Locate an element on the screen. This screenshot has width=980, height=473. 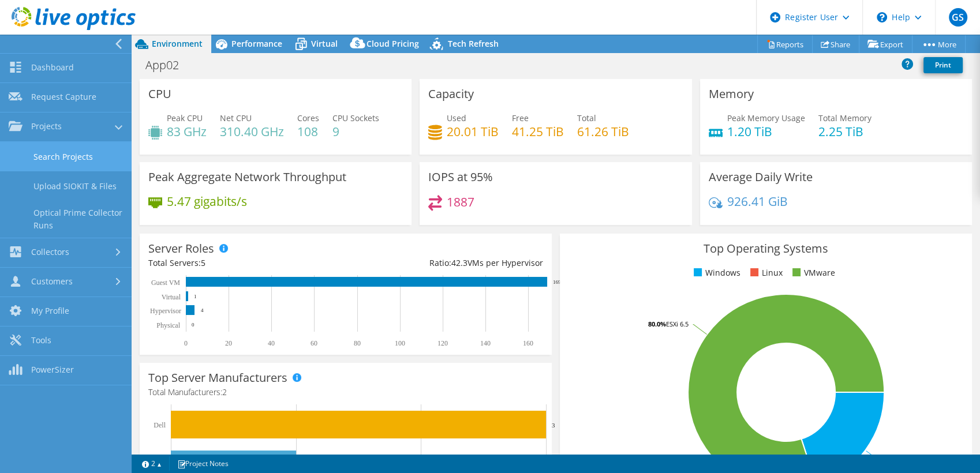
span: Total is located at coordinates (586, 118).